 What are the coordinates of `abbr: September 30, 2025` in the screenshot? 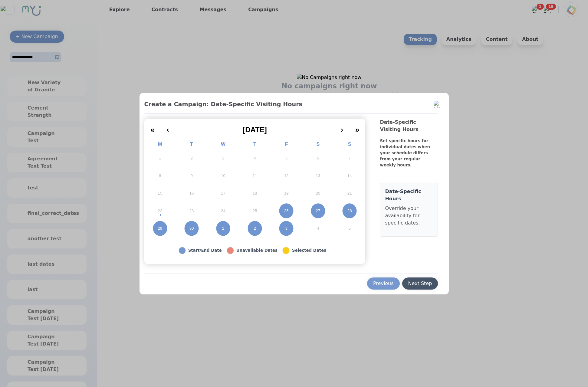 It's located at (192, 228).